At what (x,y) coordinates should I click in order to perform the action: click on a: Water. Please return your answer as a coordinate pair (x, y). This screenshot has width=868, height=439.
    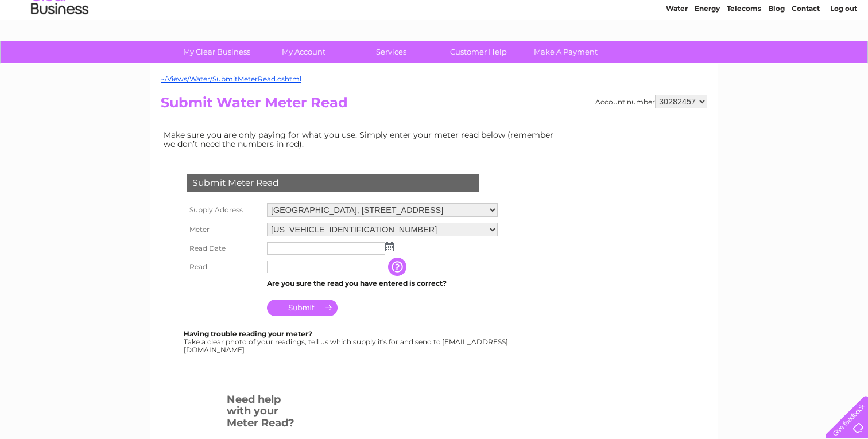
    Looking at the image, I should click on (677, 53).